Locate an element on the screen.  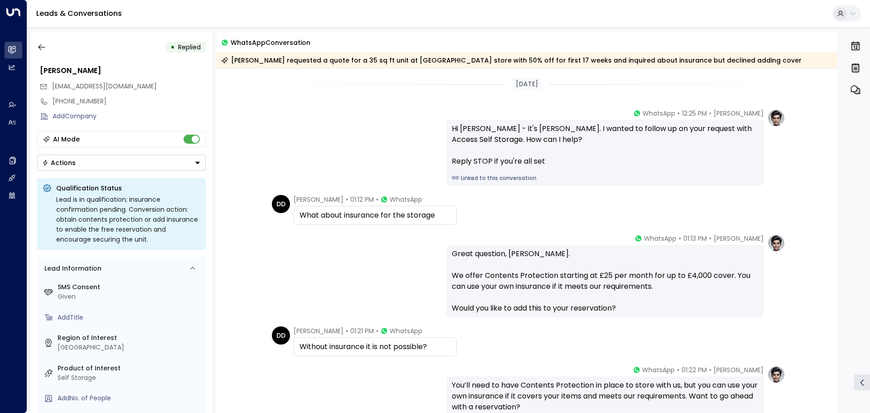
div: Without insurance it is not possible? is located at coordinates (375, 347).